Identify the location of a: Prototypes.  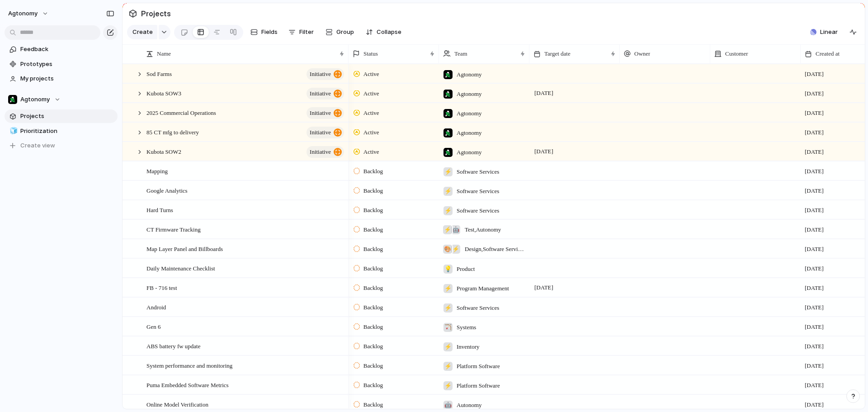
(61, 64).